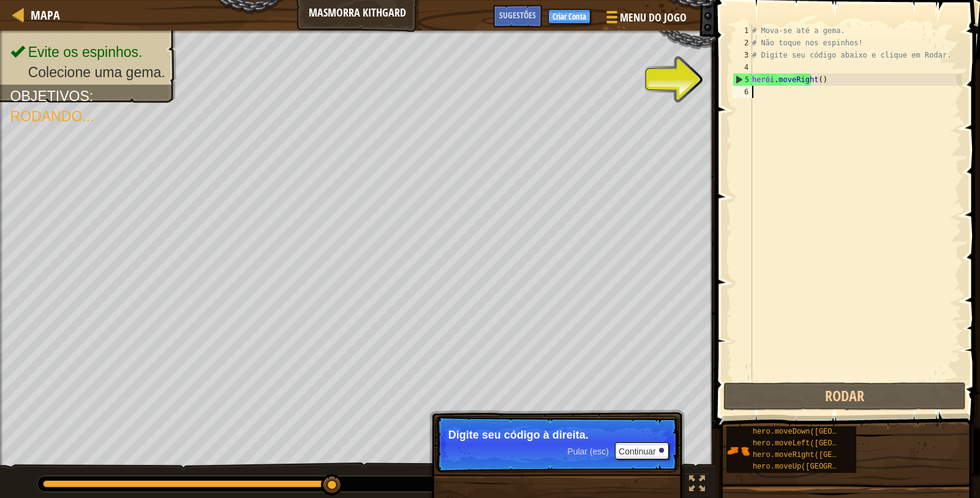 The image size is (980, 498). What do you see at coordinates (653, 17) in the screenshot?
I see `font: Menu do Jogo` at bounding box center [653, 17].